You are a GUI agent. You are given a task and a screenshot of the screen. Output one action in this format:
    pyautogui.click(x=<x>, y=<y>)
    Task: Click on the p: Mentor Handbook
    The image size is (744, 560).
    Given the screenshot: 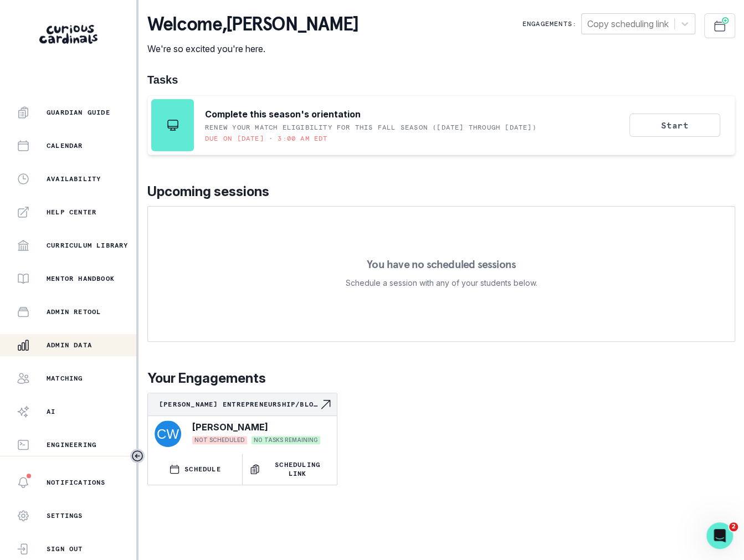 What is the action you would take?
    pyautogui.click(x=80, y=279)
    